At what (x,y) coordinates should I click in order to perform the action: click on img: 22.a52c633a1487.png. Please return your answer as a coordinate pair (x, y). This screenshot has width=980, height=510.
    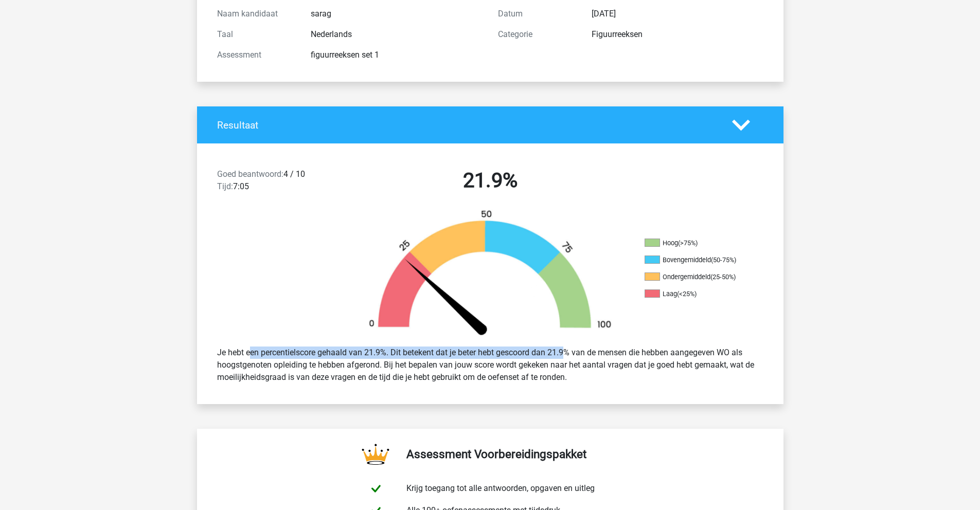
    Looking at the image, I should click on (490, 273).